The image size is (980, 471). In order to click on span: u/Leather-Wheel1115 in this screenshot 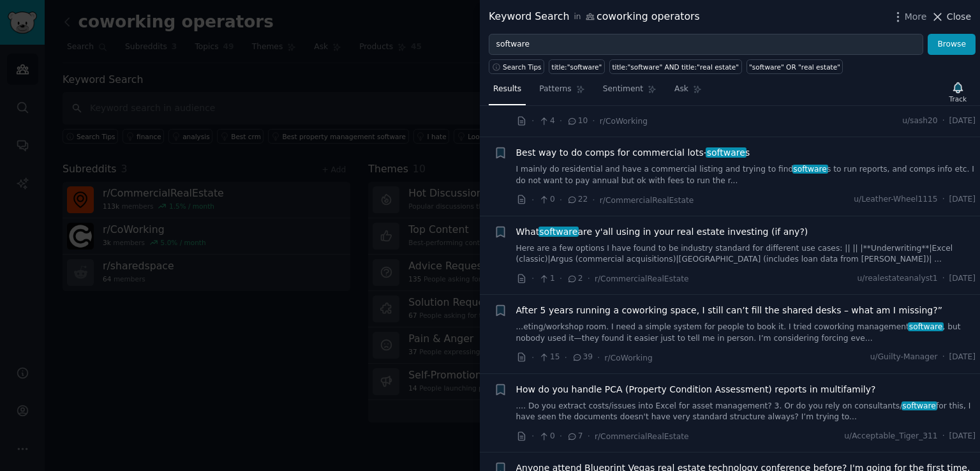, I will do `click(895, 200)`.